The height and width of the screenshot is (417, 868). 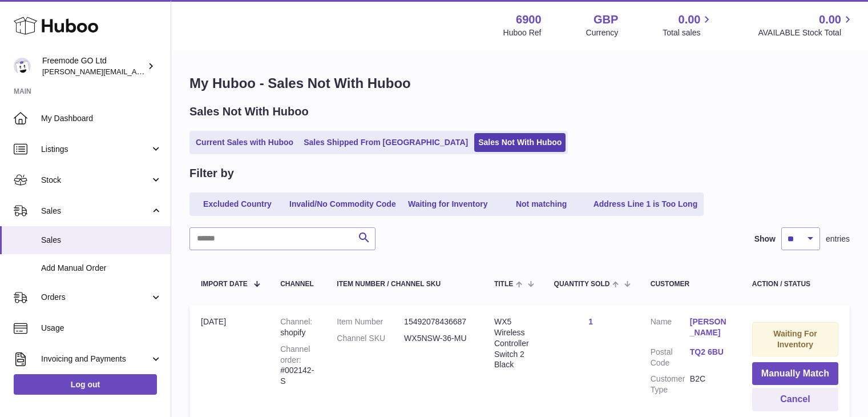 I want to click on div: WX5 Wireless Controller Switch 2 Black, so click(x=513, y=343).